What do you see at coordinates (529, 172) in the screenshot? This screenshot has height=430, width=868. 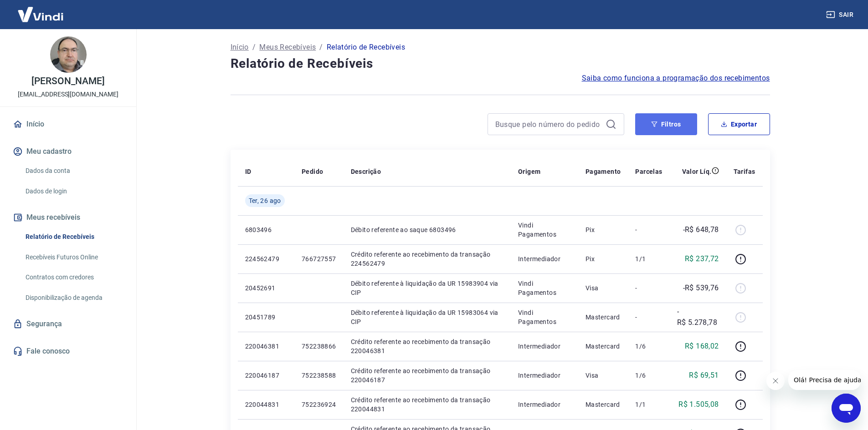 I see `p: Origem` at bounding box center [529, 172].